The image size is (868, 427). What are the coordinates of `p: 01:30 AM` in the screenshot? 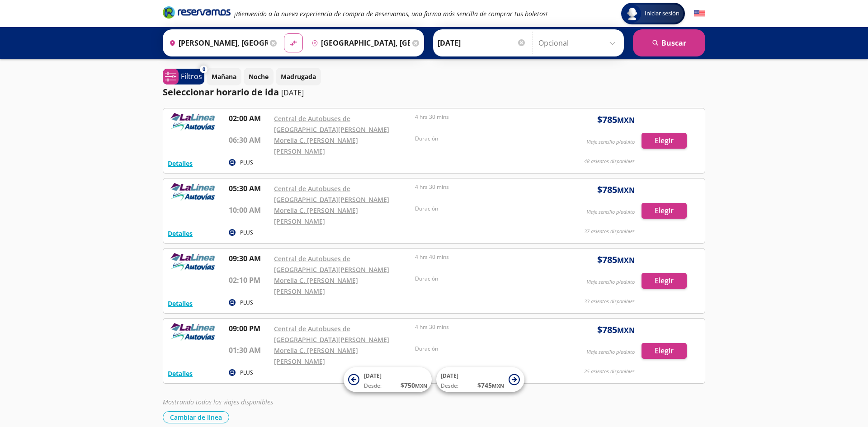 It's located at (249, 350).